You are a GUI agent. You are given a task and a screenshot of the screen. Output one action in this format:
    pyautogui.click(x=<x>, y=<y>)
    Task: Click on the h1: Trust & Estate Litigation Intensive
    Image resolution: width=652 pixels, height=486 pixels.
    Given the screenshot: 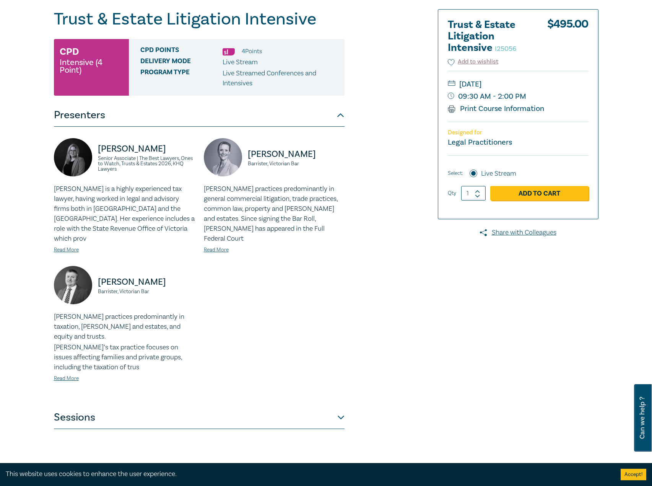 What is the action you would take?
    pyautogui.click(x=199, y=19)
    